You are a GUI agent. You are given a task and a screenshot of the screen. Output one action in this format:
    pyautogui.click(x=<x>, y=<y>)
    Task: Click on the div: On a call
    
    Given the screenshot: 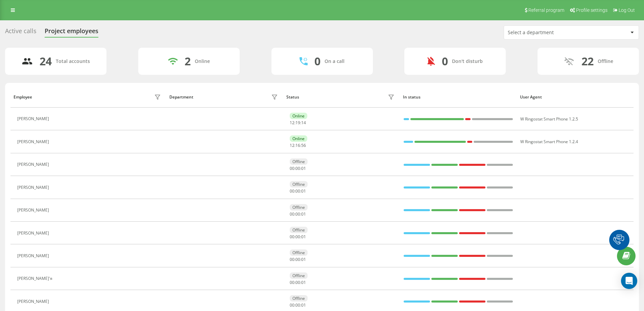 What is the action you would take?
    pyautogui.click(x=334, y=61)
    